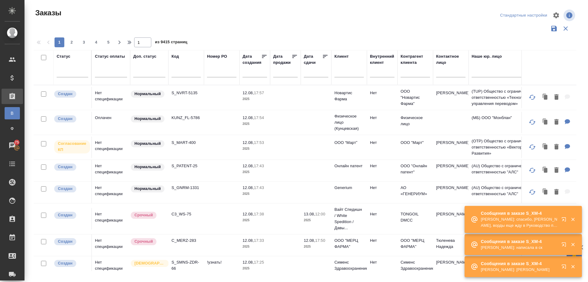 The image size is (588, 282). I want to click on div: Клиент, so click(342, 56).